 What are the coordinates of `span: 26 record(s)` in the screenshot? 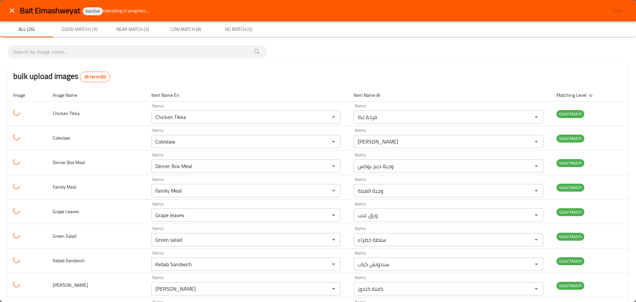 It's located at (95, 77).